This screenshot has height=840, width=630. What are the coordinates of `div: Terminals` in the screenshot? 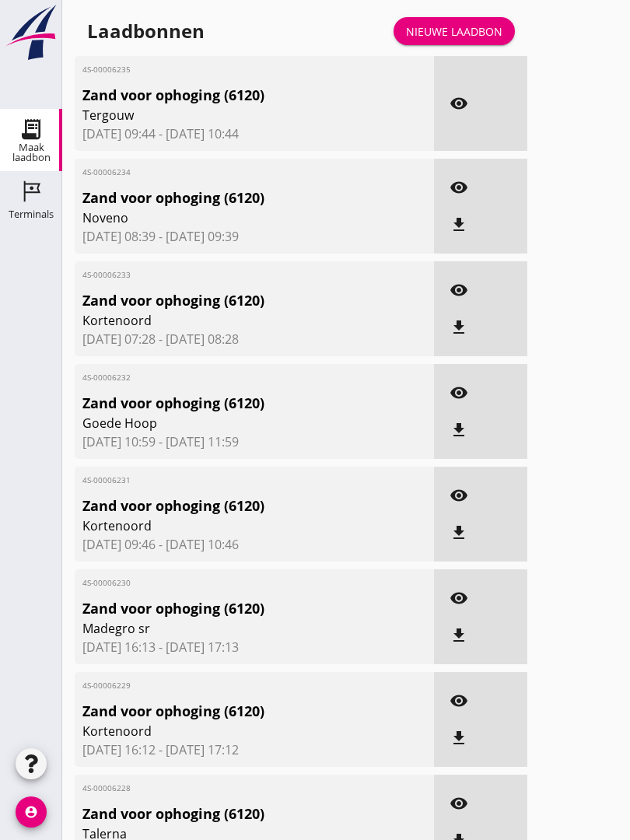 It's located at (31, 214).